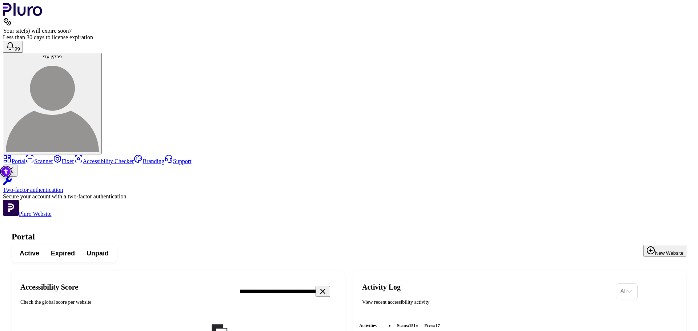  What do you see at coordinates (406, 326) in the screenshot?
I see `li: scans :` at bounding box center [406, 326].